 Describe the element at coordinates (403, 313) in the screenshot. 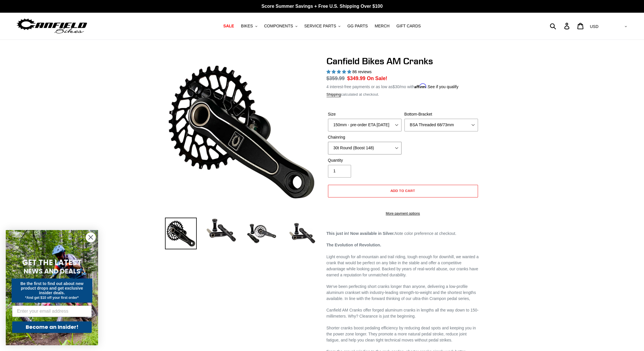

I see `p: Canfield AM Cranks offer forged aluminum cranks in lengths all the way down to 150-millimeters. W...` at that location.